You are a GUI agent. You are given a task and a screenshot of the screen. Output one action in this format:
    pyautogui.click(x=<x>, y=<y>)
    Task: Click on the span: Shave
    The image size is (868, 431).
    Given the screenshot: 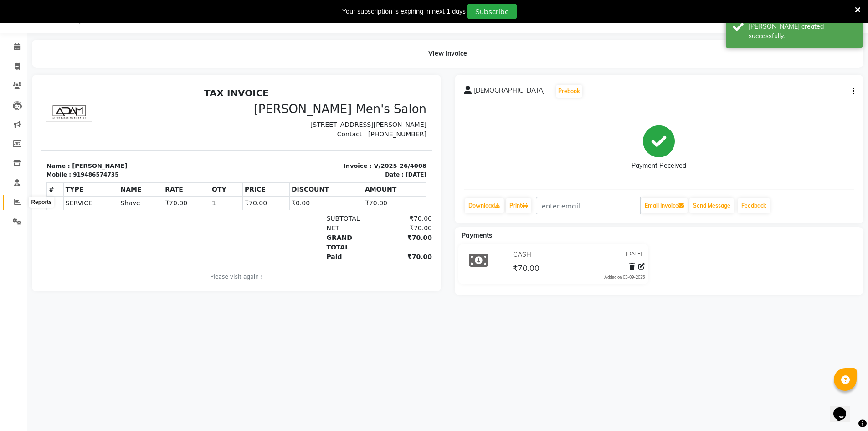 What is the action you would take?
    pyautogui.click(x=100, y=119)
    